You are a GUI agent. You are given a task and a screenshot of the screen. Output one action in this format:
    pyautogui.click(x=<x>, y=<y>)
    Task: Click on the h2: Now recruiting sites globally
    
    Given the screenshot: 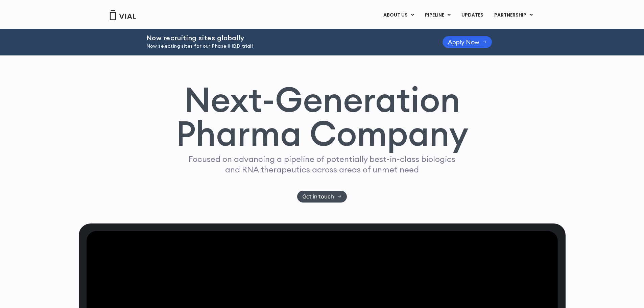 What is the action you would take?
    pyautogui.click(x=286, y=38)
    